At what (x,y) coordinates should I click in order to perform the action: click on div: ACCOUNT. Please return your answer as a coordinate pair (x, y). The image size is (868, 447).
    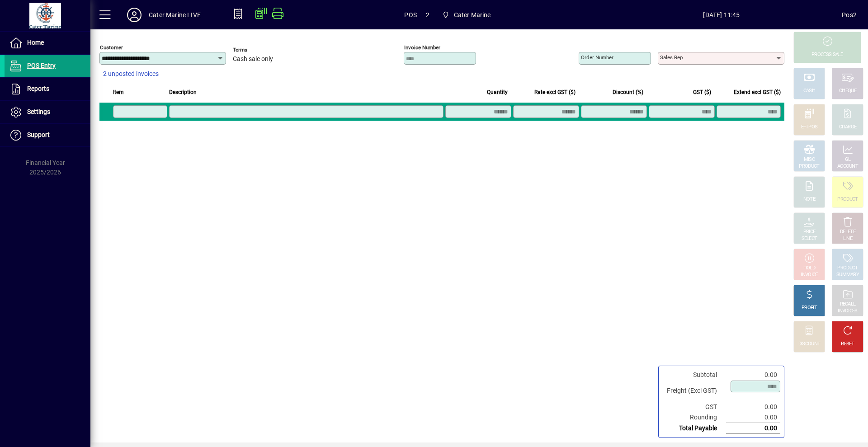
    Looking at the image, I should click on (848, 166).